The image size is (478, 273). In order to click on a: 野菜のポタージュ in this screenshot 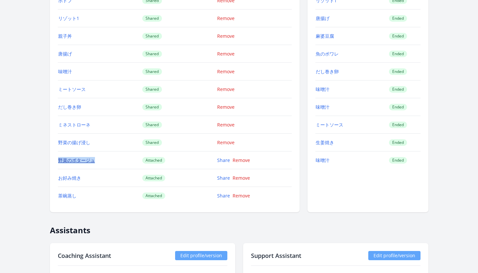, I will do `click(76, 160)`.